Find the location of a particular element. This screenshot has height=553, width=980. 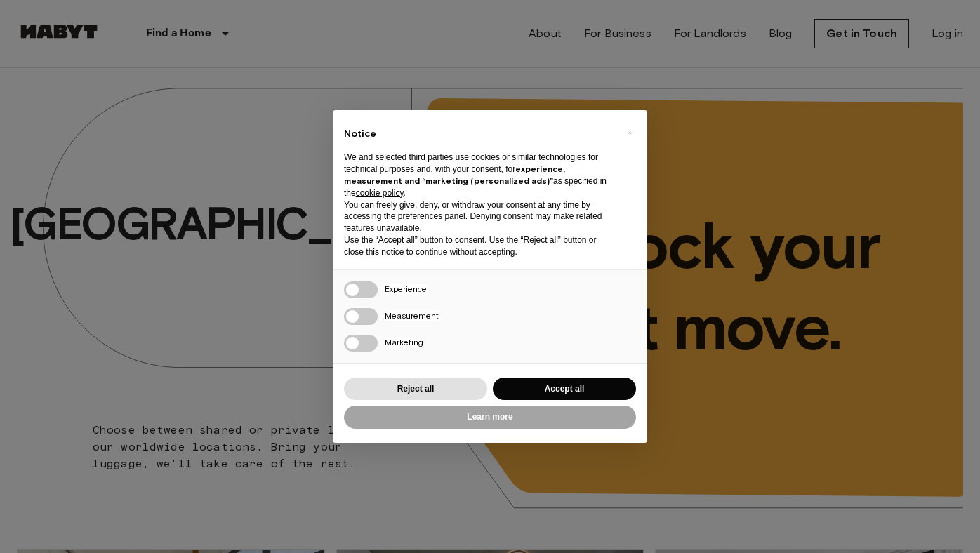

span: Experience is located at coordinates (406, 288).